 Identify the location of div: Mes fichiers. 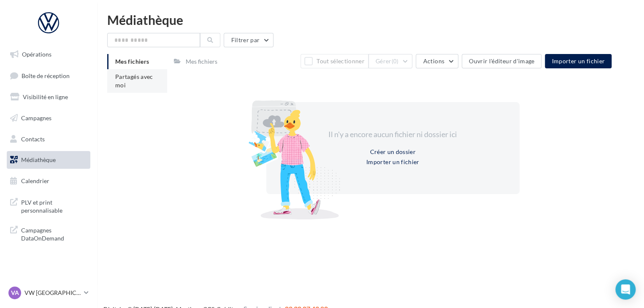
(201, 62).